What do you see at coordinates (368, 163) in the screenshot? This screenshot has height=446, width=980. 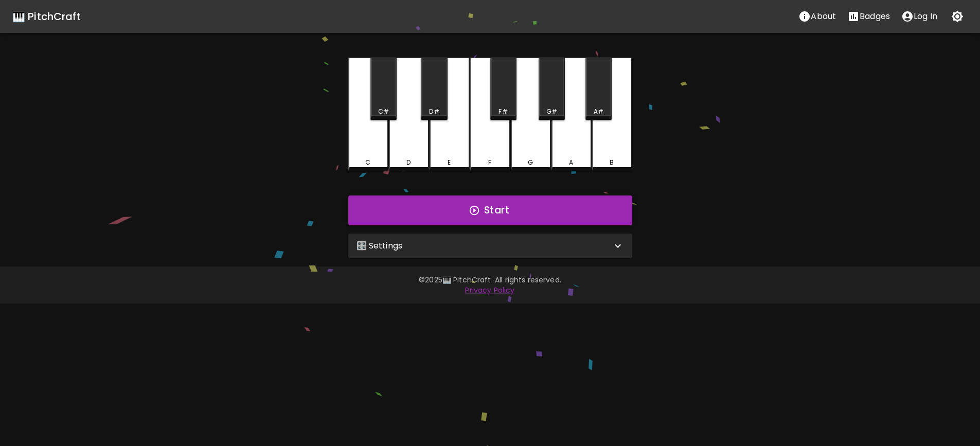 I see `div: C` at bounding box center [368, 163].